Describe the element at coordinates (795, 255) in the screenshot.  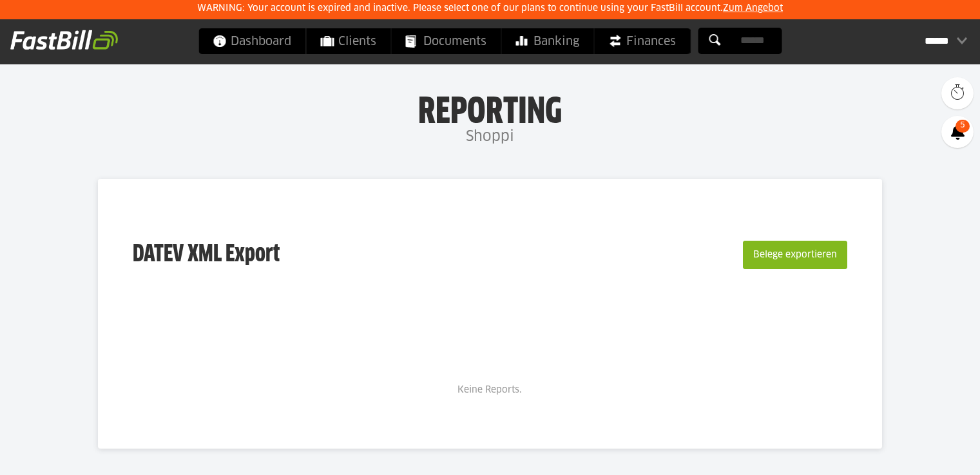
I see `button: Belege exportieren` at that location.